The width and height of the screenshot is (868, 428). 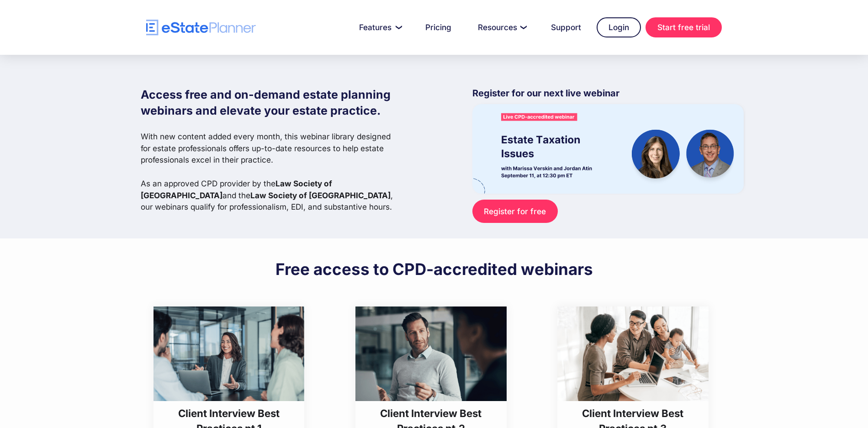 I want to click on a: Features, so click(x=378, y=27).